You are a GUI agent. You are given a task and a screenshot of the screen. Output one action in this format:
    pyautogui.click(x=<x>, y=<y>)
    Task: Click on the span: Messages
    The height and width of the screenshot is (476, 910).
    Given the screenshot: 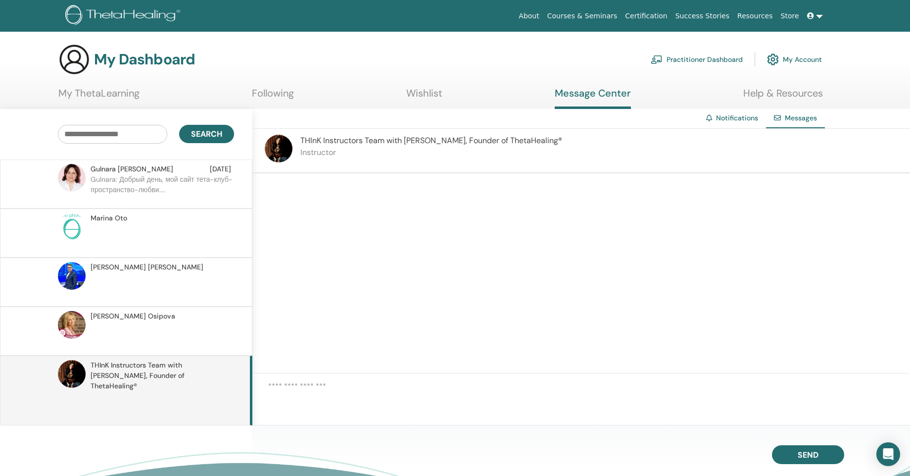 What is the action you would take?
    pyautogui.click(x=801, y=118)
    